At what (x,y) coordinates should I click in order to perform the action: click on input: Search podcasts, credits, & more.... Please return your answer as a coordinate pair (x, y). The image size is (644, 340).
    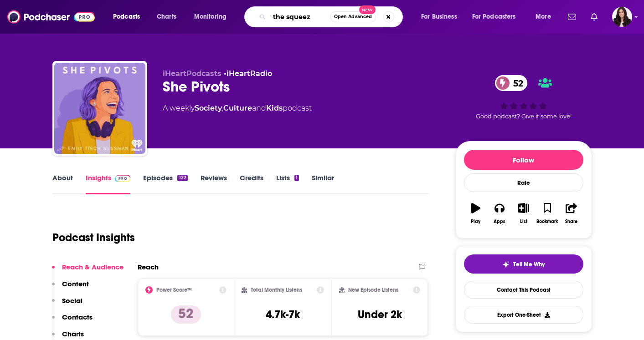
    Looking at the image, I should click on (299, 17).